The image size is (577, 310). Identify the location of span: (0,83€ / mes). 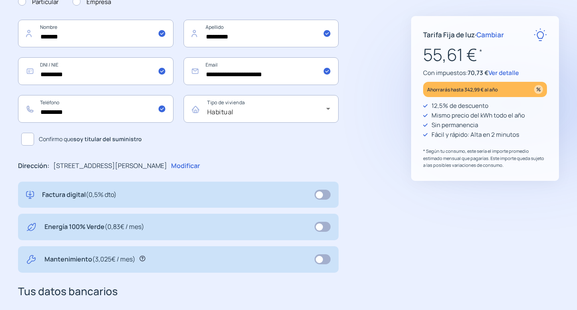
(124, 227).